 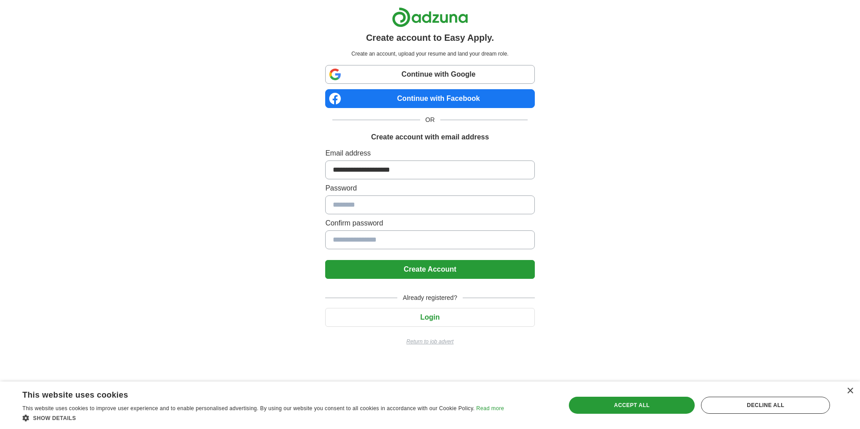 I want to click on a: Read more, opens a new window, so click(x=490, y=408).